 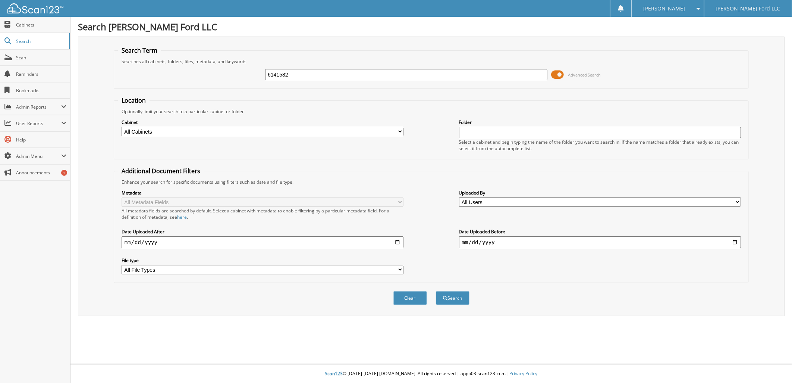 I want to click on legend: Location, so click(x=134, y=100).